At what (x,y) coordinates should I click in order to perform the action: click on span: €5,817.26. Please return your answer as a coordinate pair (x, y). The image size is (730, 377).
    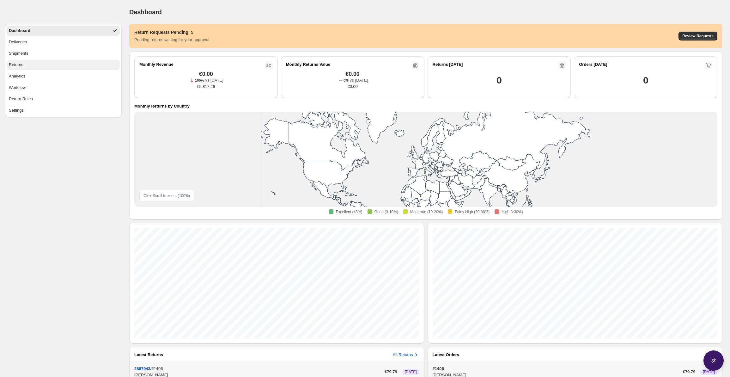
    Looking at the image, I should click on (206, 87).